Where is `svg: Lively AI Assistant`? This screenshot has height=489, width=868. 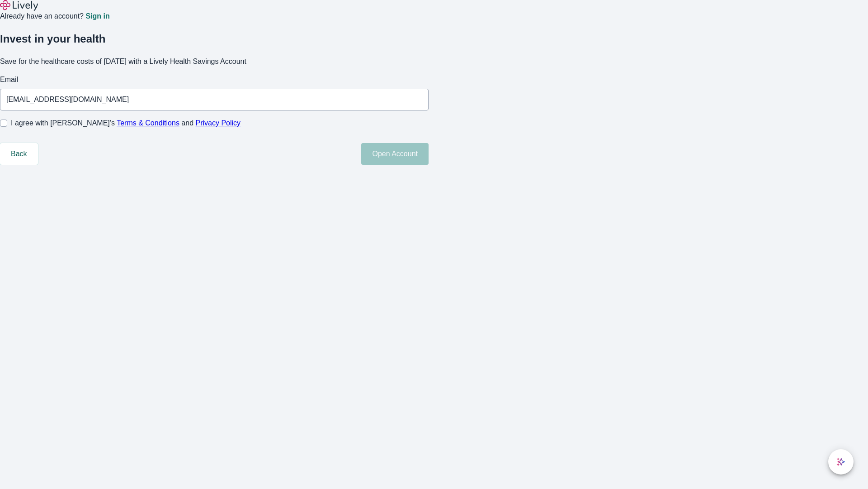 svg: Lively AI Assistant is located at coordinates (841, 462).